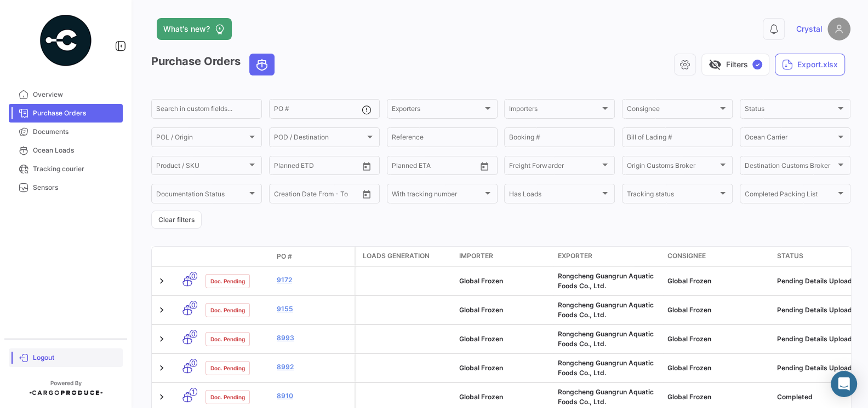 The height and width of the screenshot is (408, 868). I want to click on button: visibility_offFilters✓, so click(735, 65).